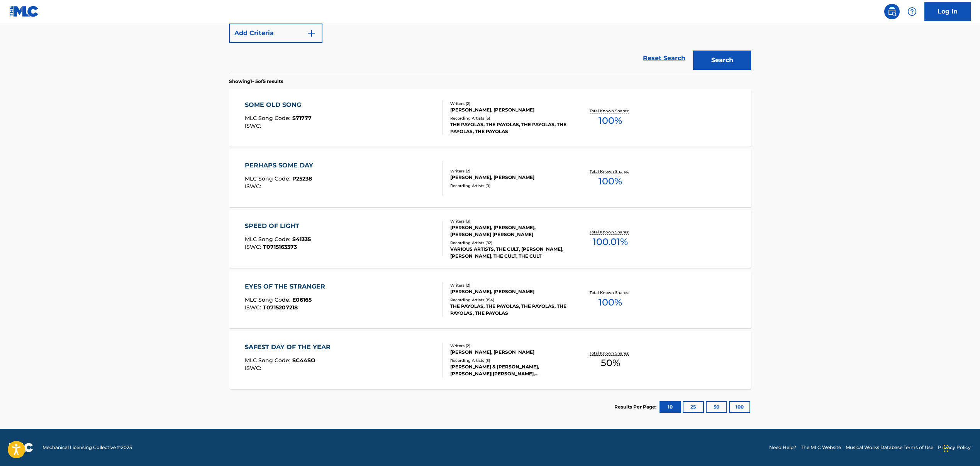 This screenshot has width=980, height=466. What do you see at coordinates (87, 448) in the screenshot?
I see `span: Mechanical Licensing Collective © 2025` at bounding box center [87, 448].